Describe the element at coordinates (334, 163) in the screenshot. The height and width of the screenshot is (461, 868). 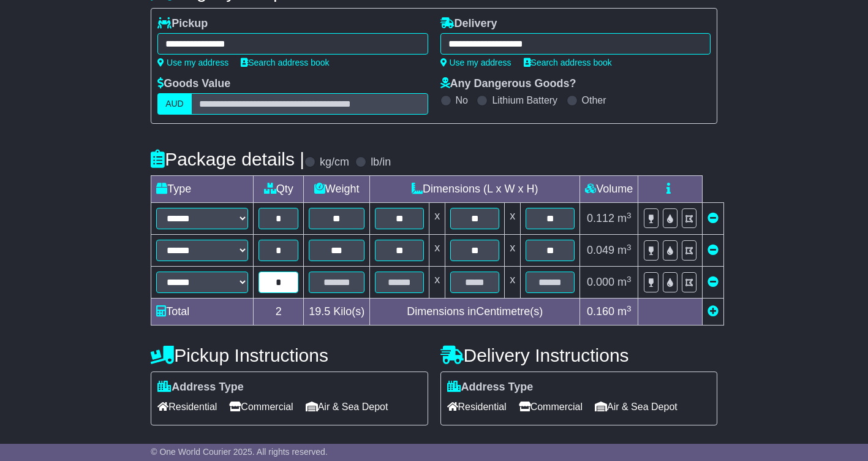
I see `label: kg/cm` at that location.